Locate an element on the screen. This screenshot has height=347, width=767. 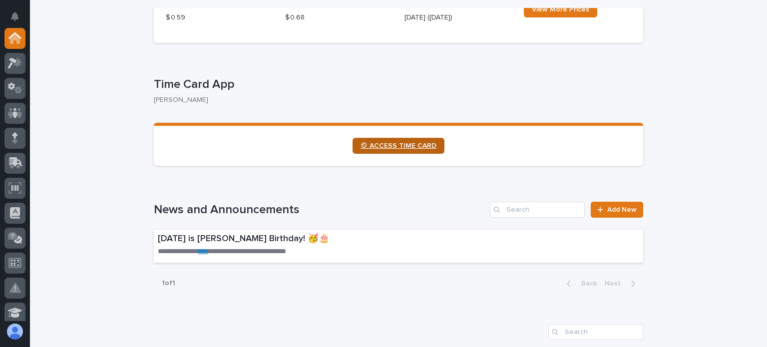
button: users-avatar is located at coordinates (15, 331).